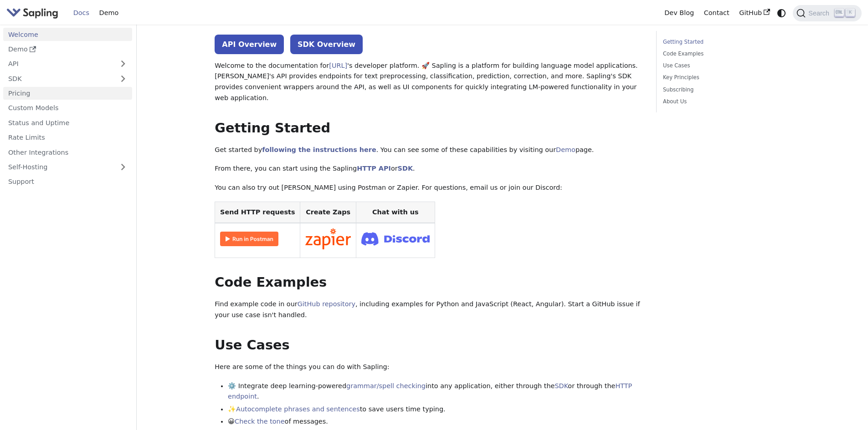 This screenshot has width=868, height=430. Describe the element at coordinates (34, 13) in the screenshot. I see `a: Sapling.ai` at that location.